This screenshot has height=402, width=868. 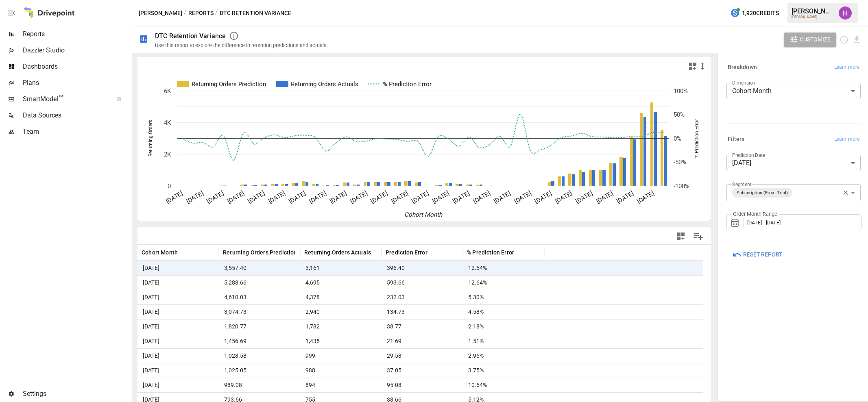 What do you see at coordinates (845, 13) in the screenshot?
I see `img: Harry Antonio` at bounding box center [845, 13].